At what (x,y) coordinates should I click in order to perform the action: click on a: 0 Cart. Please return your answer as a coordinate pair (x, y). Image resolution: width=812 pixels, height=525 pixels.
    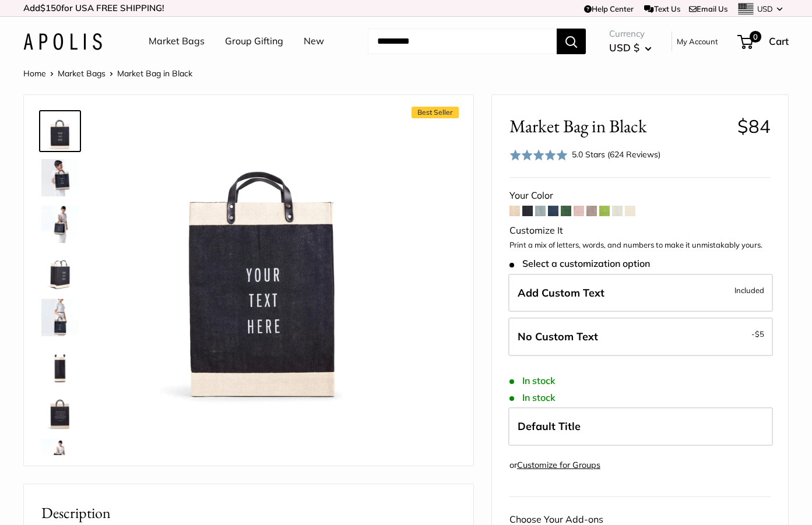
    Looking at the image, I should click on (763, 41).